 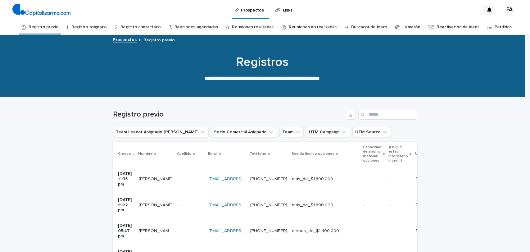 I want to click on p: Apellido, so click(x=184, y=154).